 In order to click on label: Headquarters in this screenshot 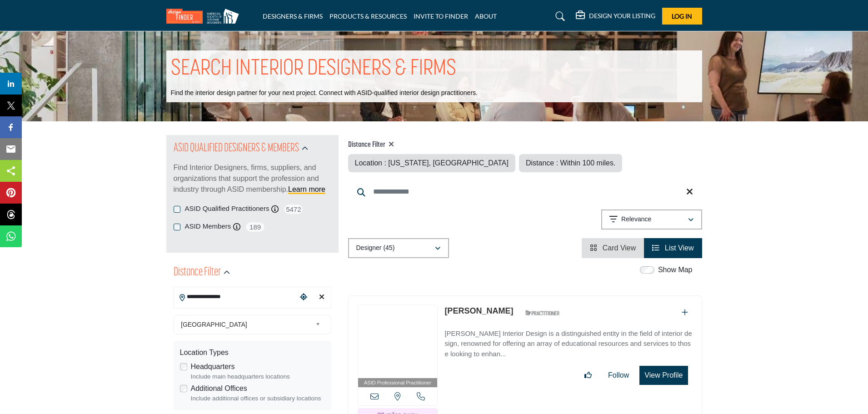, I will do `click(213, 367)`.